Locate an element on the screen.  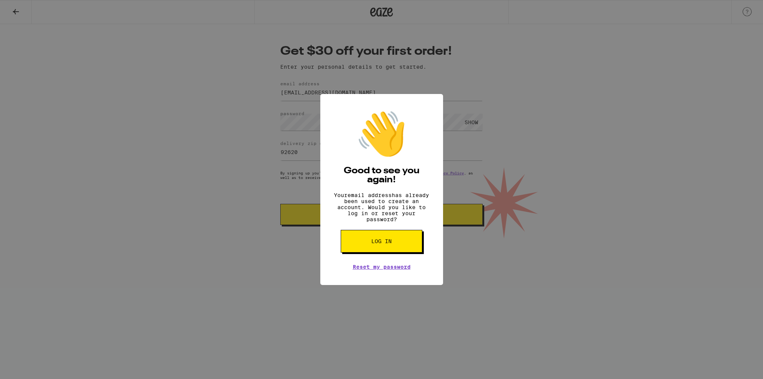
h2: Good to see you again! is located at coordinates (381, 176).